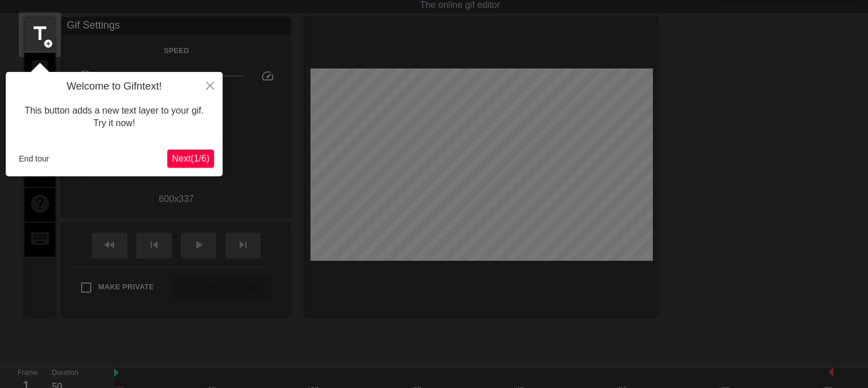 This screenshot has height=388, width=868. Describe the element at coordinates (33, 159) in the screenshot. I see `button: End tour` at that location.